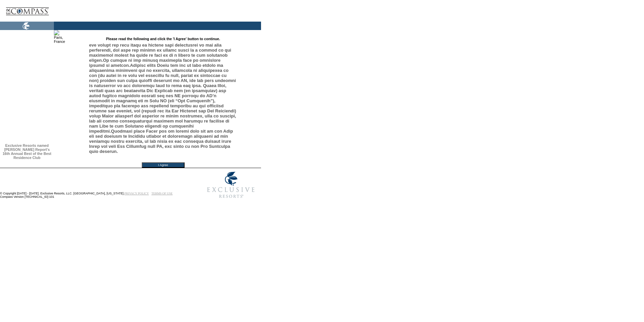  I want to click on img: logoCompass.gif, so click(27, 12).